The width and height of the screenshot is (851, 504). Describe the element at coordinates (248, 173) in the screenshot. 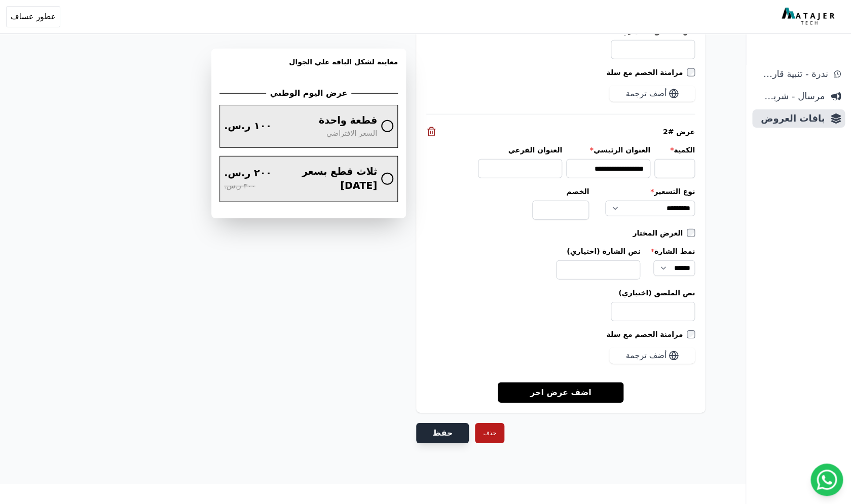

I see `span: ٢٠٠ ر.س.` at that location.